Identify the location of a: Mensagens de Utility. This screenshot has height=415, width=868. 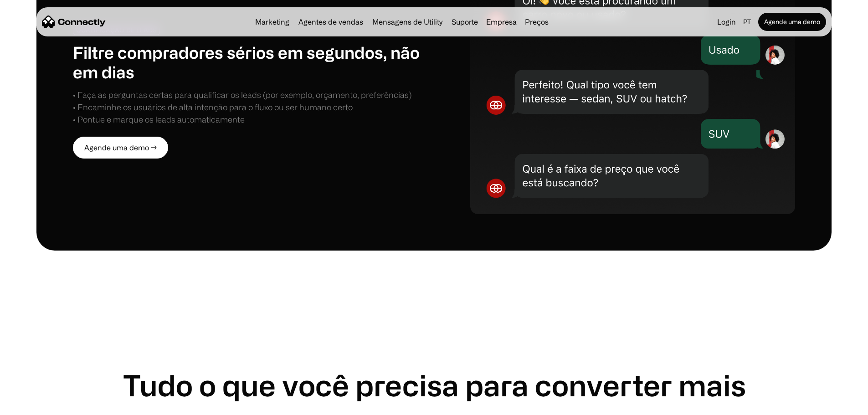
(407, 22).